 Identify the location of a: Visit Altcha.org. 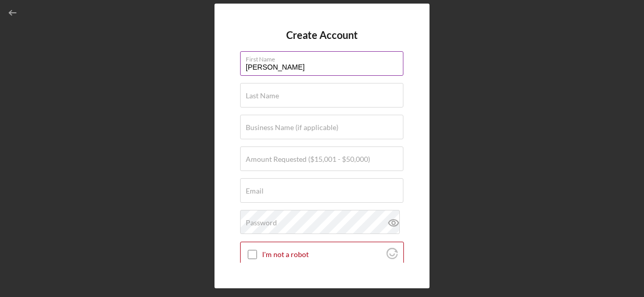
(392, 256).